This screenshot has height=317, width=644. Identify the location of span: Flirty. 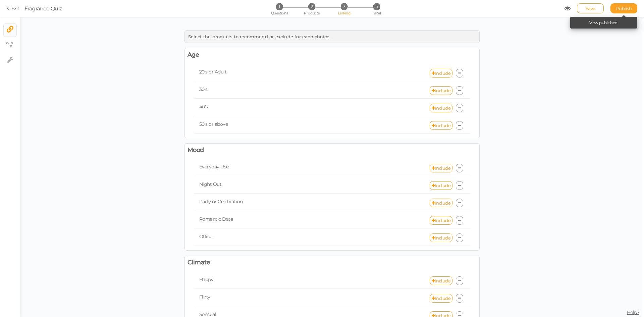
(204, 297).